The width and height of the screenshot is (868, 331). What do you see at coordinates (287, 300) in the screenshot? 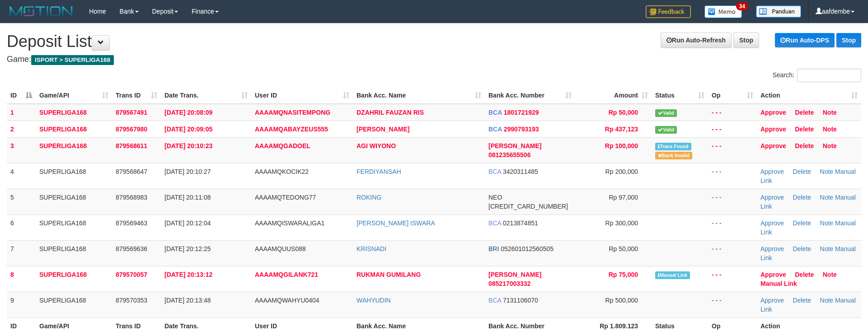
I see `span: AAAAMQWAHYU0404` at bounding box center [287, 300].